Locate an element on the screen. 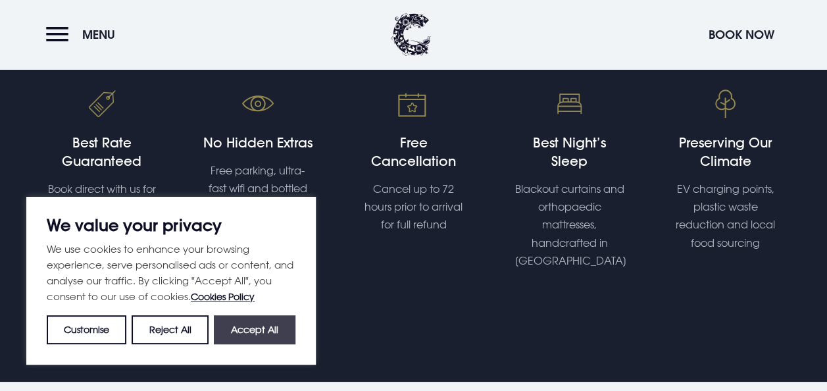  img: Clandeboye Lodge is located at coordinates (411, 34).